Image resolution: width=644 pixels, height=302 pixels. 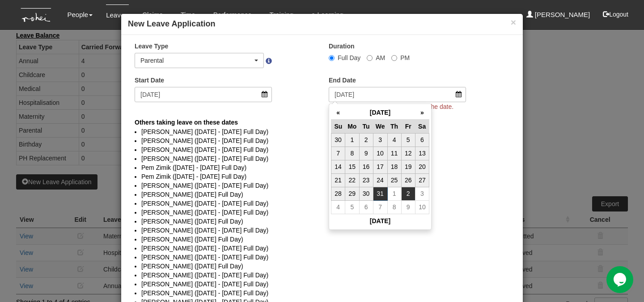 I want to click on td: 13, so click(x=422, y=153).